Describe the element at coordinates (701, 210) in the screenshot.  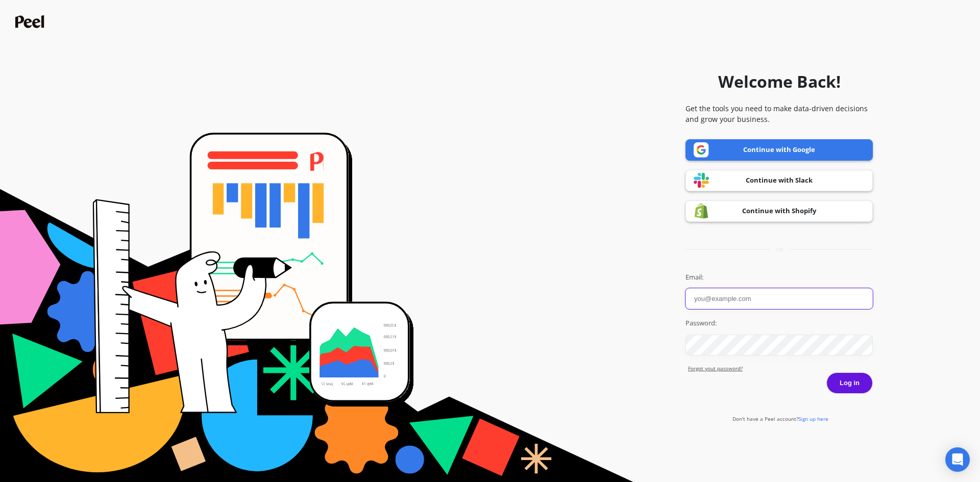
I see `img: Shopify logo` at that location.